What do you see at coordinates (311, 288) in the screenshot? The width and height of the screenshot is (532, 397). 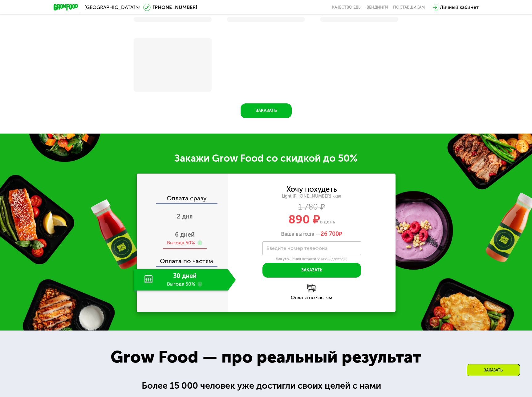 I see `img: l6xcnZfty9opOoJh.png` at bounding box center [311, 288].